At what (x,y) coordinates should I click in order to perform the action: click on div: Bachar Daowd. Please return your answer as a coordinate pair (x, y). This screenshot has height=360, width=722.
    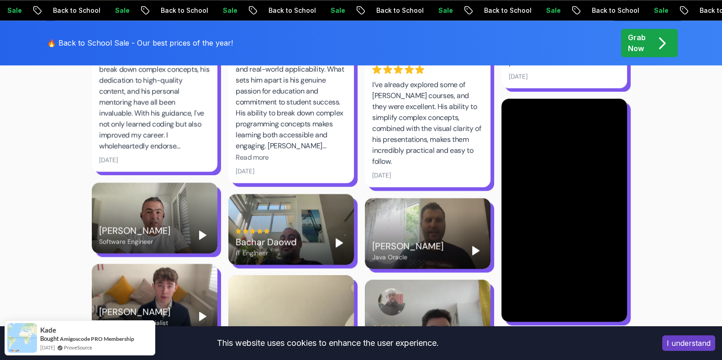
    Looking at the image, I should click on (266, 242).